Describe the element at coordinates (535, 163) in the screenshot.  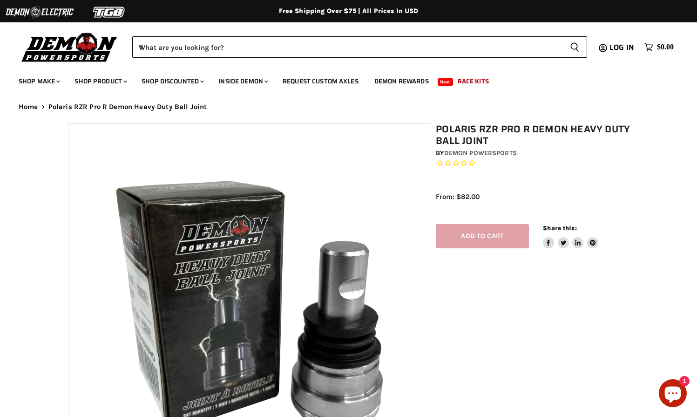
I see `span: Rated 0.0 out of 5 stars 0 reviews` at that location.